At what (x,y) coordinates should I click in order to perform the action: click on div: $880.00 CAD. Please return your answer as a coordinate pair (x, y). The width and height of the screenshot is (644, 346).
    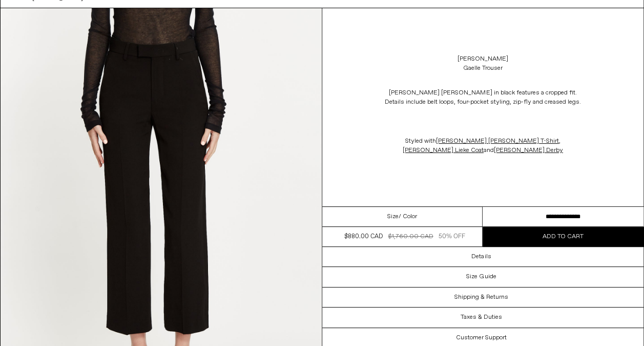
    Looking at the image, I should click on (363, 237).